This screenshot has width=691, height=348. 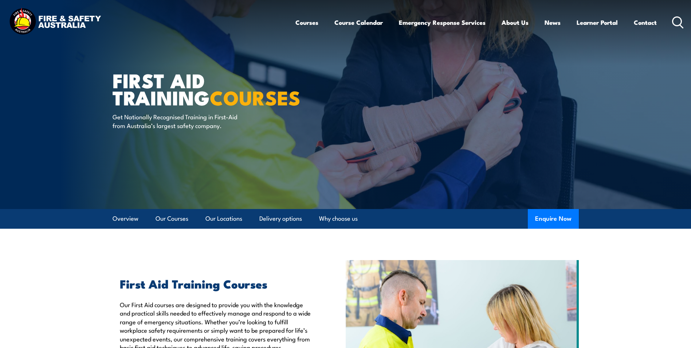 I want to click on a: Why choose us, so click(x=338, y=218).